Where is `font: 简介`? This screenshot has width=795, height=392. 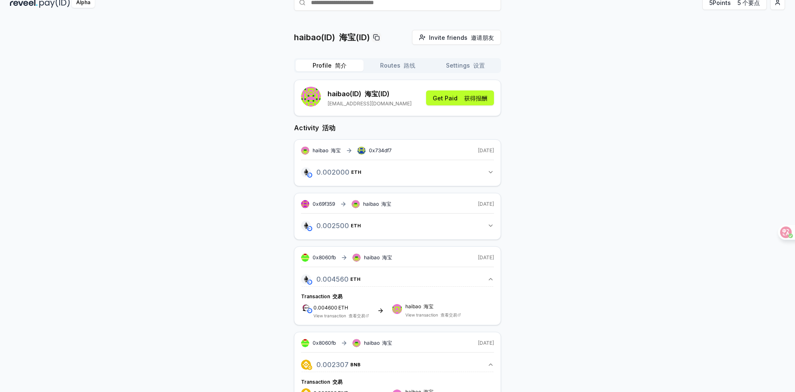
font: 简介 is located at coordinates (341, 65).